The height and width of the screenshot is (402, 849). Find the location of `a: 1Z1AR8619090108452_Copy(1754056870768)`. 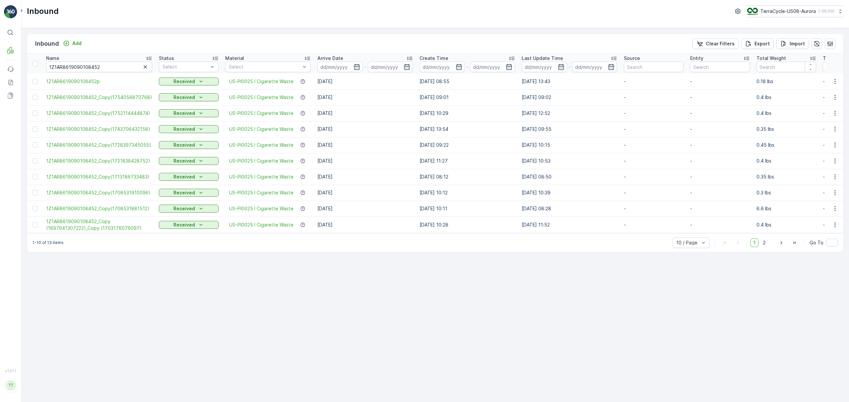

a: 1Z1AR8619090108452_Copy(1754056870768) is located at coordinates (99, 97).